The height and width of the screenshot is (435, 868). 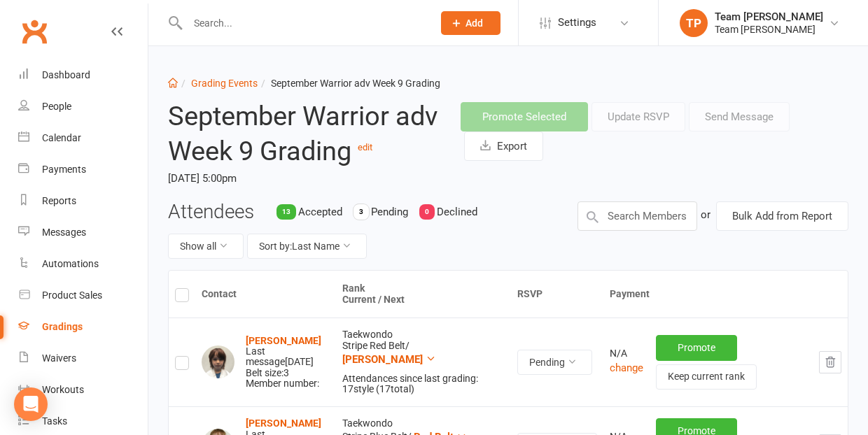 I want to click on a: Workouts, so click(x=83, y=390).